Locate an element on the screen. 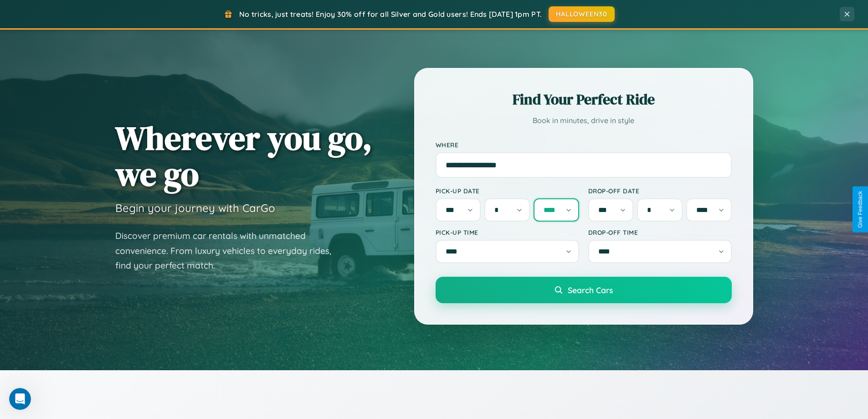 The width and height of the screenshot is (868, 419). label: Pick-up Time is located at coordinates (507, 232).